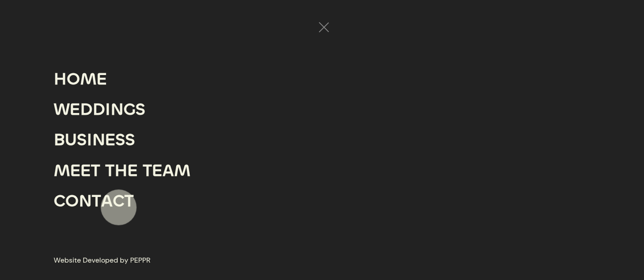  What do you see at coordinates (93, 201) in the screenshot?
I see `a: CONTACT` at bounding box center [93, 201].